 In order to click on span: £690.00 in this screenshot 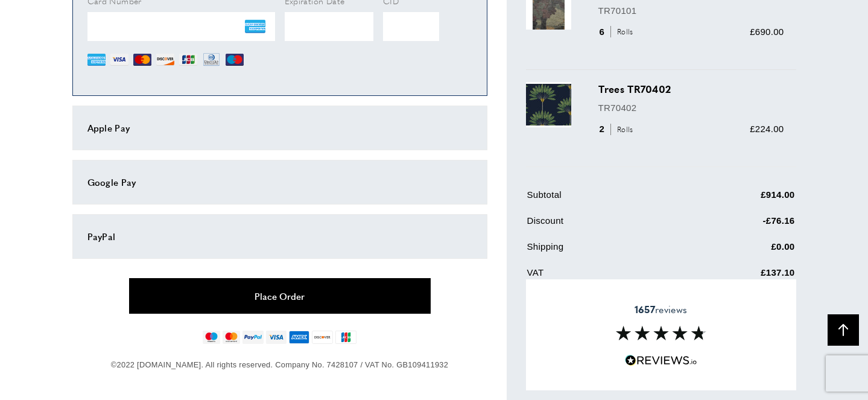, I will do `click(767, 31)`.